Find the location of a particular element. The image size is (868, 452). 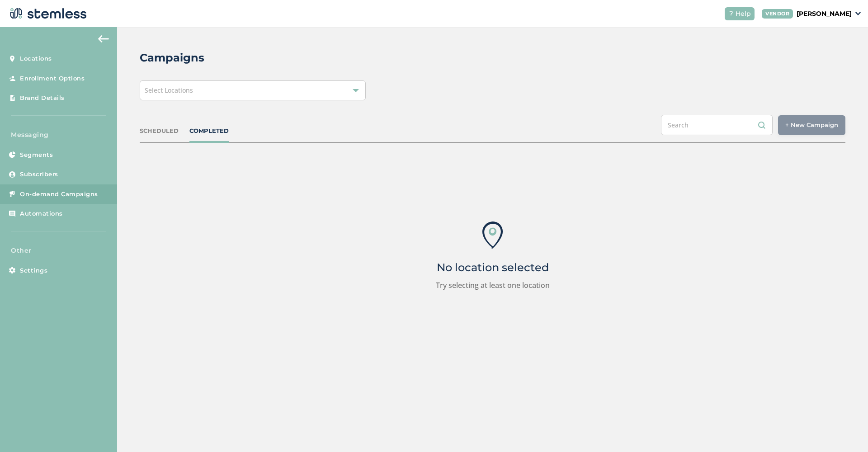

div: COMPLETED is located at coordinates (209, 131).